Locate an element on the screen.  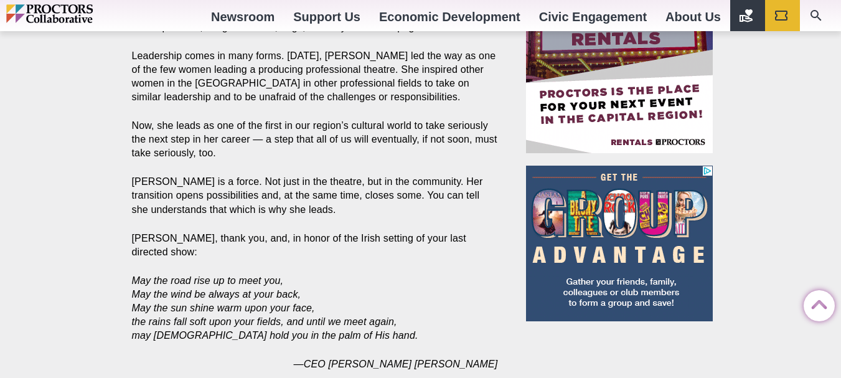
em: May the road rise up to meet you, is located at coordinates (208, 280).